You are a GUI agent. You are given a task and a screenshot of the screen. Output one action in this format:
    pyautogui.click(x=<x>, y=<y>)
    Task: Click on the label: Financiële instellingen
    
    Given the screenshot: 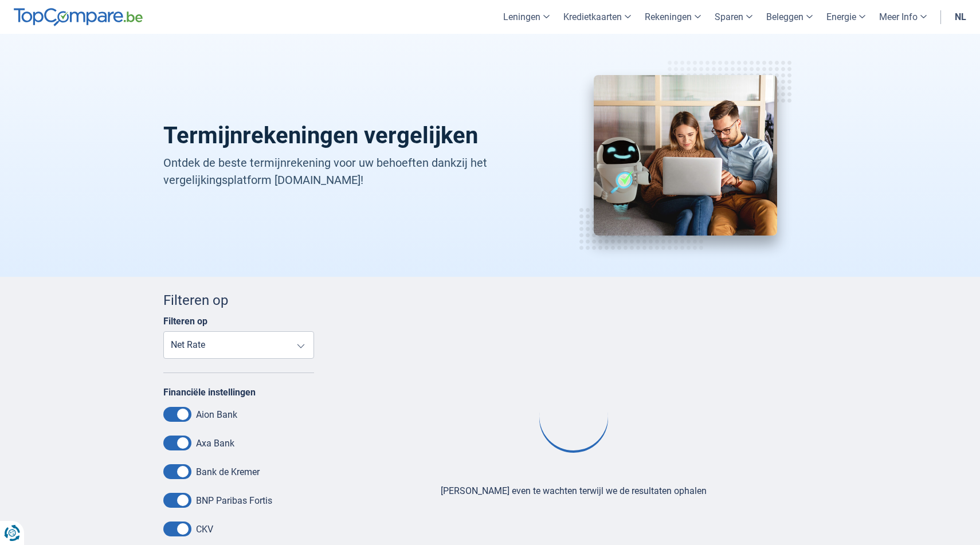 What is the action you would take?
    pyautogui.click(x=209, y=392)
    